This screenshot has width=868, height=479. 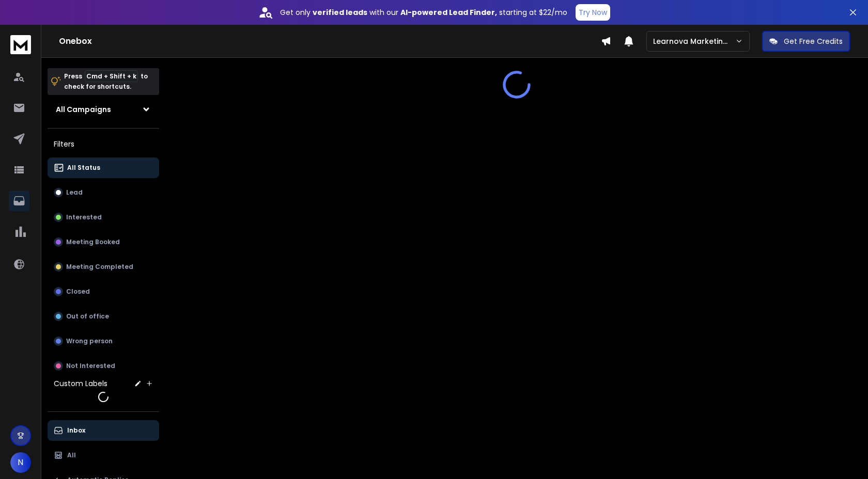 I want to click on button: All Campaigns, so click(x=104, y=109).